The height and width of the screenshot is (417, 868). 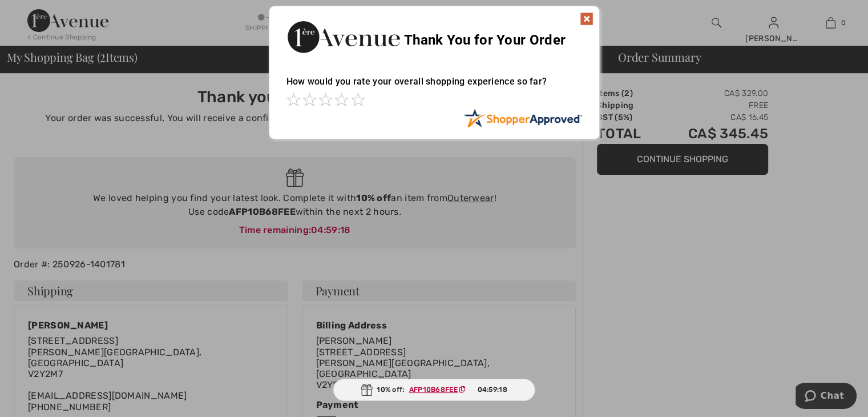 What do you see at coordinates (343, 36) in the screenshot?
I see `img: Thank You for Your Order` at bounding box center [343, 36].